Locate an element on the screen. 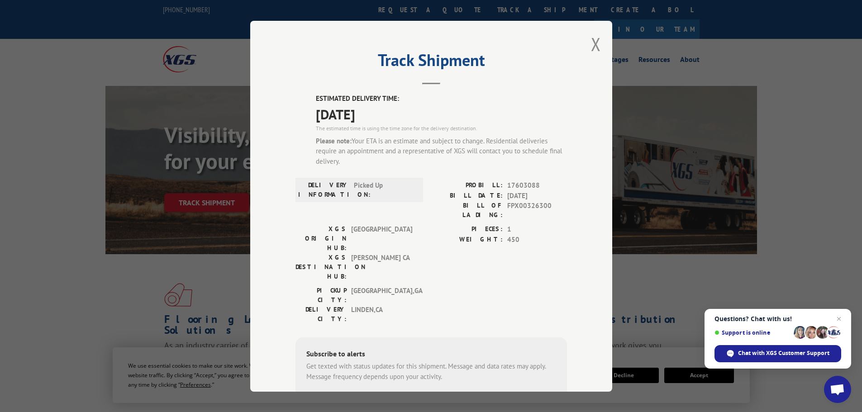 This screenshot has height=412, width=862. div: Chat with XGS Customer Support is located at coordinates (778, 354).